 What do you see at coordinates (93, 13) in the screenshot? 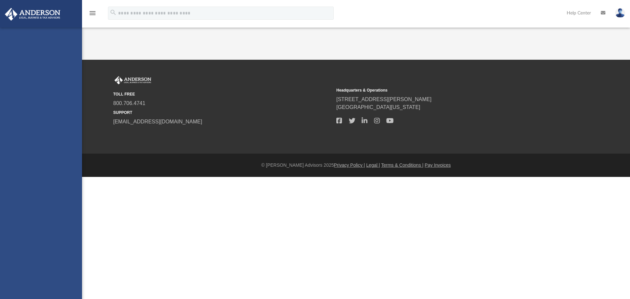
I see `i: menu` at bounding box center [93, 13].